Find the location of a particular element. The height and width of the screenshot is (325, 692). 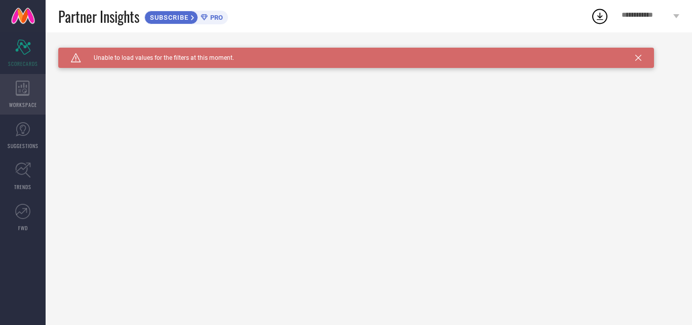

span: SUBSCRIBE is located at coordinates (168, 17).